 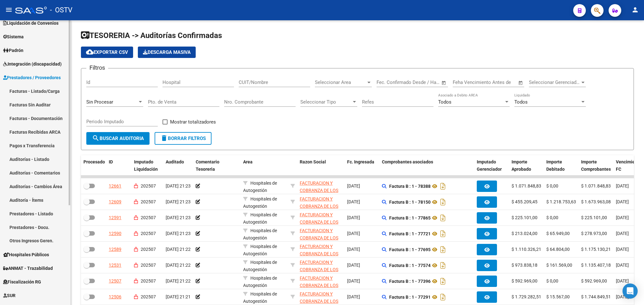 I want to click on datatable-header-cell: Imputado Liquidación, so click(x=147, y=165).